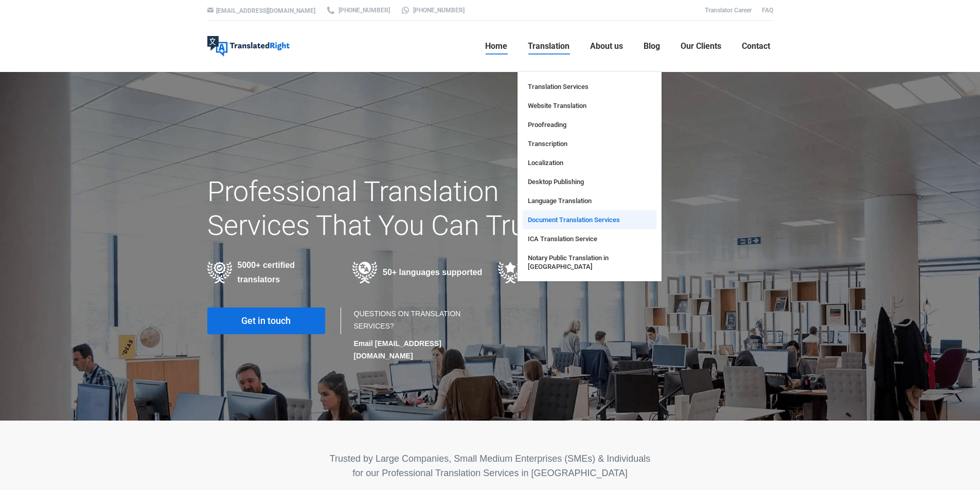 This screenshot has height=490, width=980. I want to click on div: 5000+ certified translators, so click(272, 273).